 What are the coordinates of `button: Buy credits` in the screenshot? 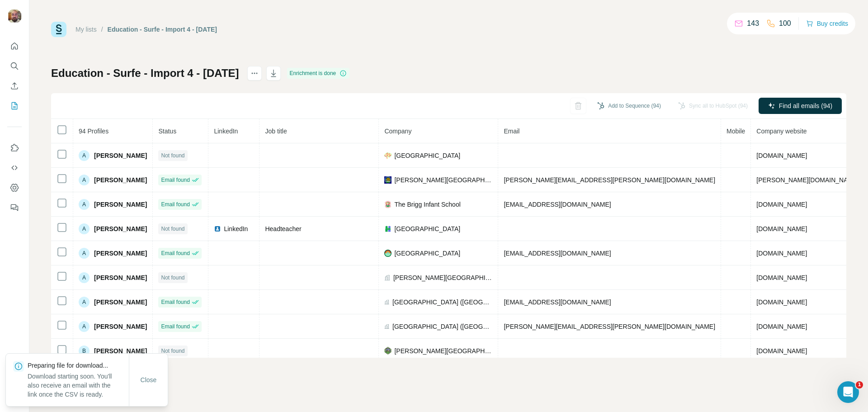 It's located at (826, 23).